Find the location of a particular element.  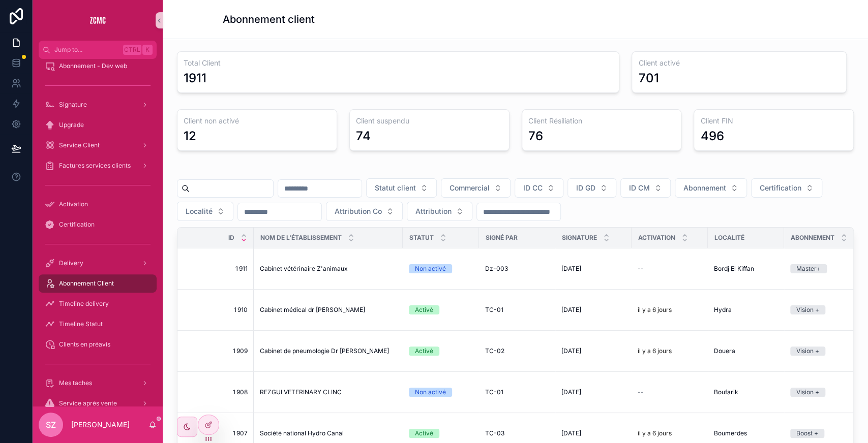

a: Cabinet vétérinaire Z'animaux is located at coordinates (328, 269).